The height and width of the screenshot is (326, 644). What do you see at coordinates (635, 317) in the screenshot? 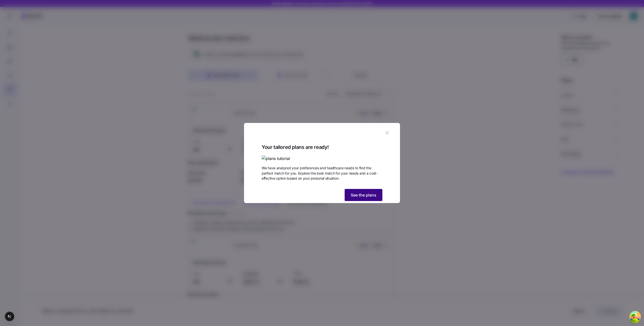
I see `button: Open Tanstack query devtools` at bounding box center [635, 317].